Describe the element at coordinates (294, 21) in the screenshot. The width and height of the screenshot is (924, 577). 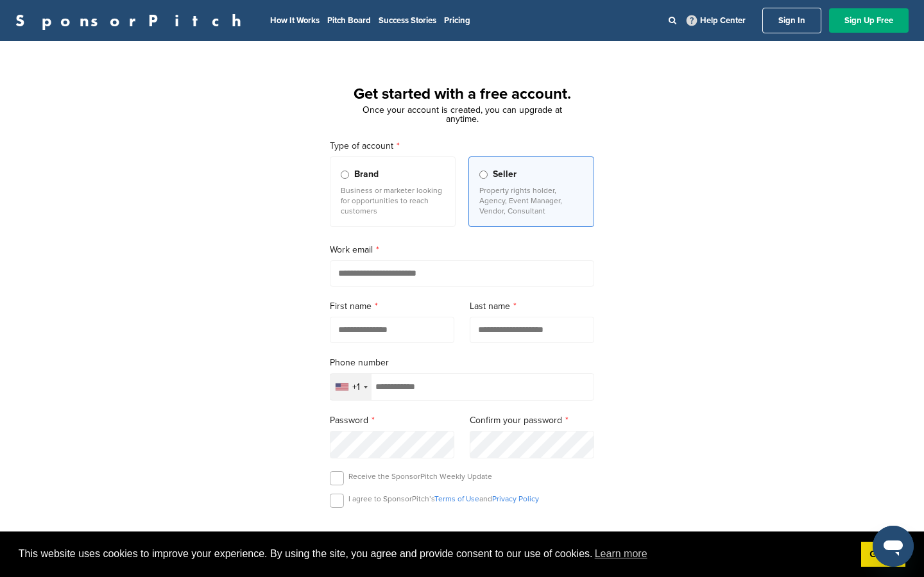
I see `a: How It Works` at that location.